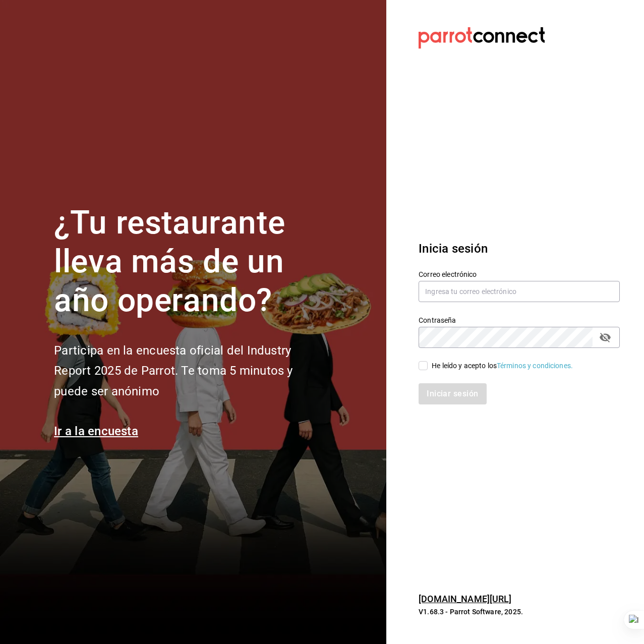 The height and width of the screenshot is (644, 644). I want to click on button: passwordField, so click(605, 337).